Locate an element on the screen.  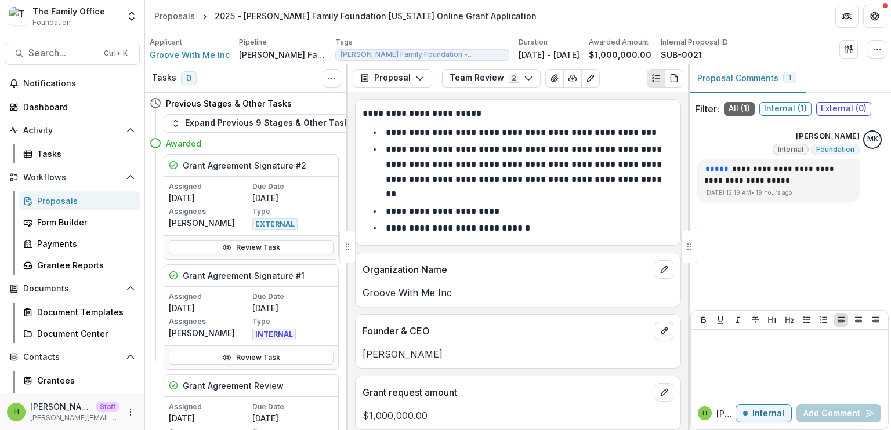
a: Communications is located at coordinates (79, 402).